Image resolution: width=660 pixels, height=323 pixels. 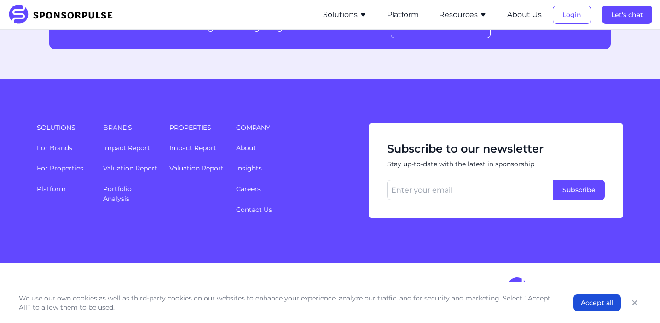 I want to click on span: Stay up-to-date with the latest in sponsorship, so click(x=496, y=164).